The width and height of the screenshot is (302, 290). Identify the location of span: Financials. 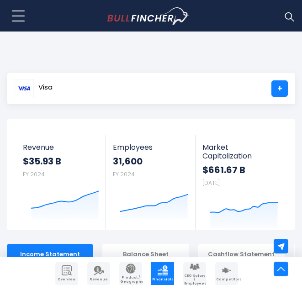
(163, 280).